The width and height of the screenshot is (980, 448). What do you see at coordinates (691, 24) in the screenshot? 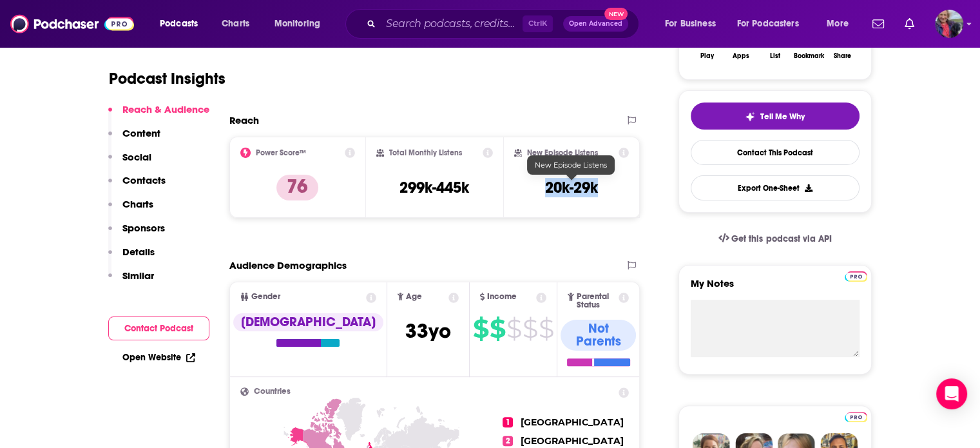
I see `span: For Business` at bounding box center [691, 24].